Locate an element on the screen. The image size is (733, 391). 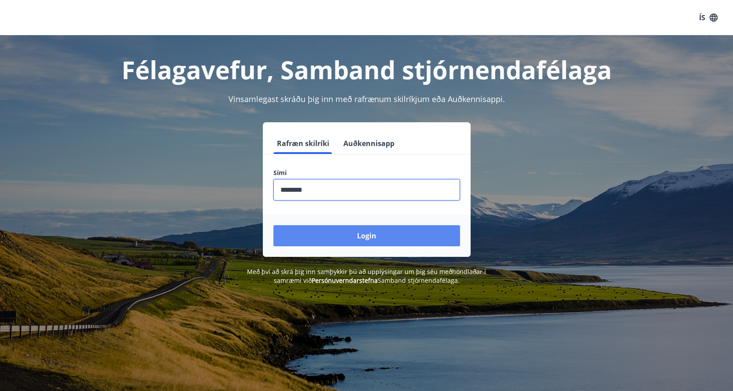
button: Auðkennisapp is located at coordinates (369, 144).